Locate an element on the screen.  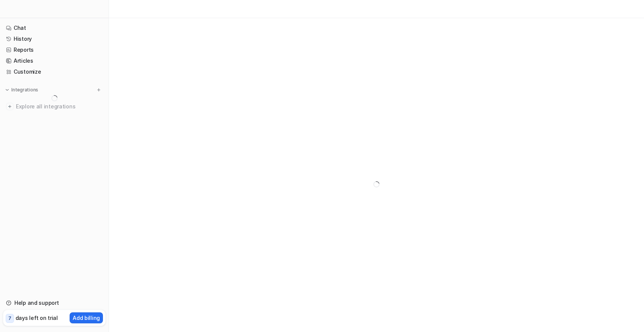
a: Explore all integrations is located at coordinates (54, 107).